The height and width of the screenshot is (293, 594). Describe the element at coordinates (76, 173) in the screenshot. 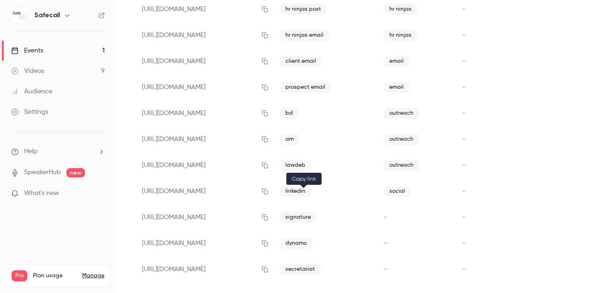

I see `span: new` at that location.